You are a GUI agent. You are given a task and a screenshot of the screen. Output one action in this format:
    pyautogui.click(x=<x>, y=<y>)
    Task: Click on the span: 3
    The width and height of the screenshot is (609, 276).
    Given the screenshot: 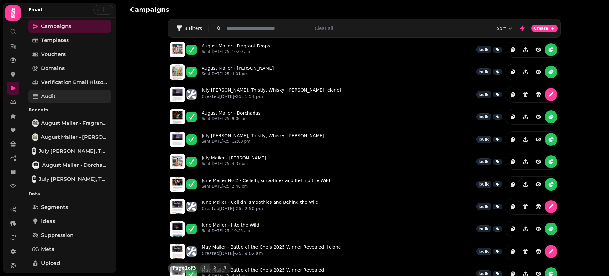 What is the action you would take?
    pyautogui.click(x=225, y=268)
    